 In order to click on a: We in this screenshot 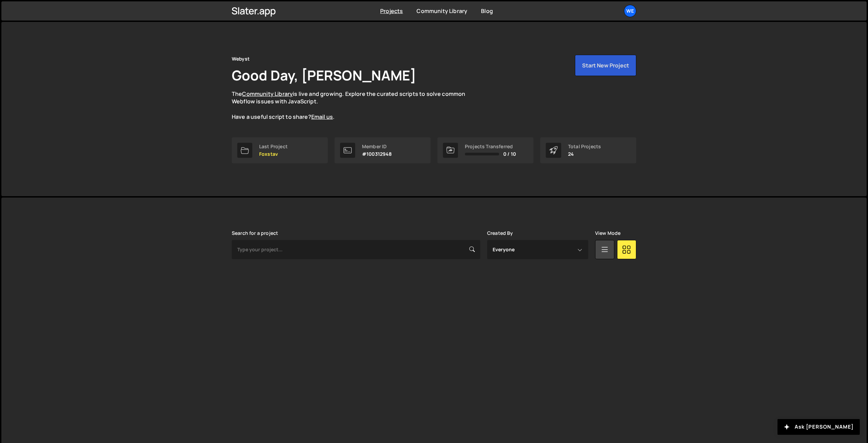, I will do `click(630, 11)`.